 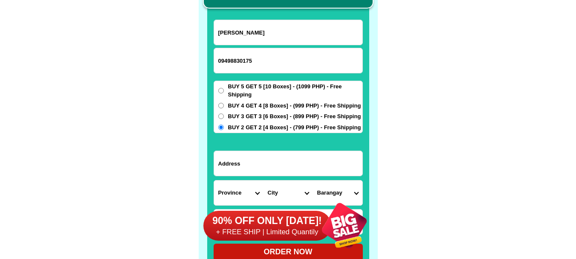 What do you see at coordinates (221, 105) in the screenshot?
I see `input: BUY 4 GET 4 [8 Boxes] - (999 PHP) - Free Shipping` at bounding box center [221, 105].